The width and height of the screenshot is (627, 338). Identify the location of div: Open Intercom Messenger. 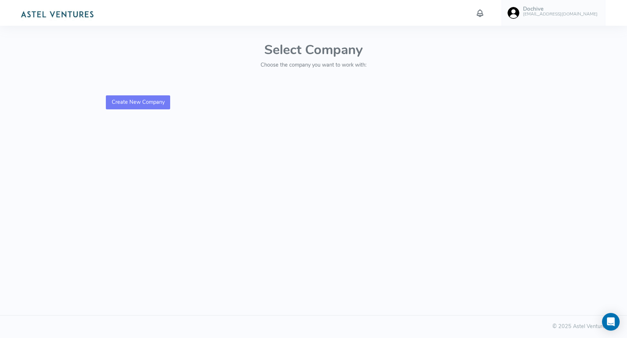
(611, 321).